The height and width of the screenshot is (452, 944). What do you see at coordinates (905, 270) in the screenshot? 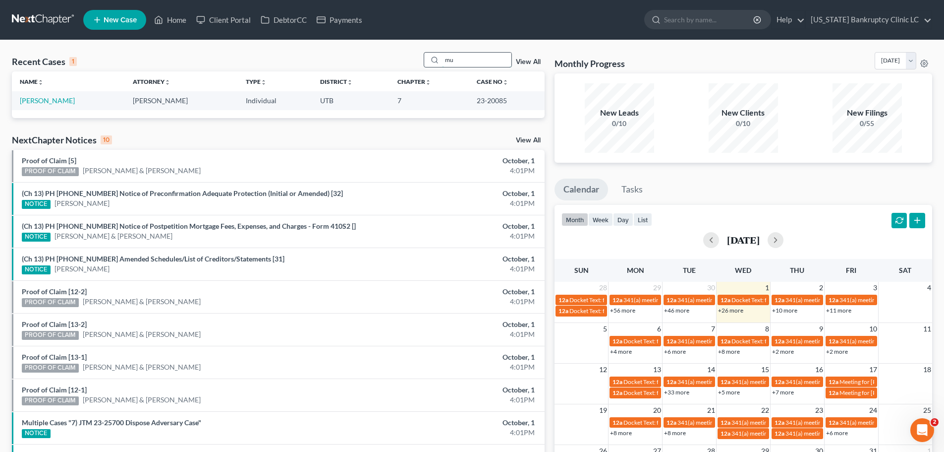
I see `span: Sat` at bounding box center [905, 270].